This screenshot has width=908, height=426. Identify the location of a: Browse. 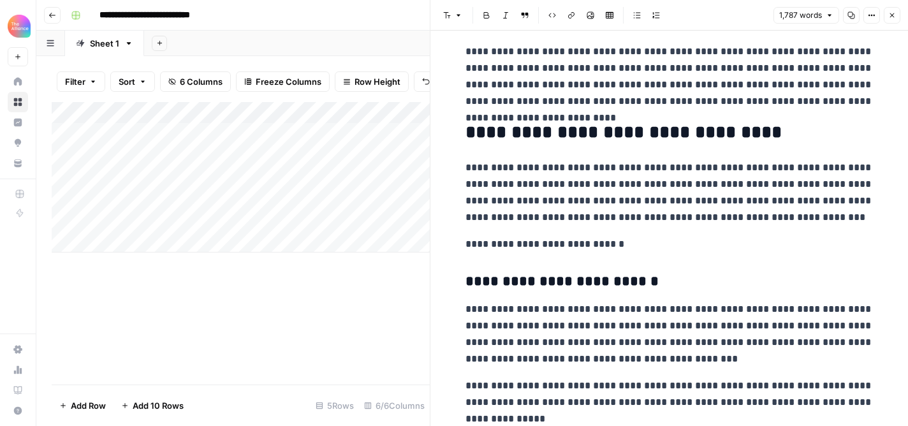
(18, 102).